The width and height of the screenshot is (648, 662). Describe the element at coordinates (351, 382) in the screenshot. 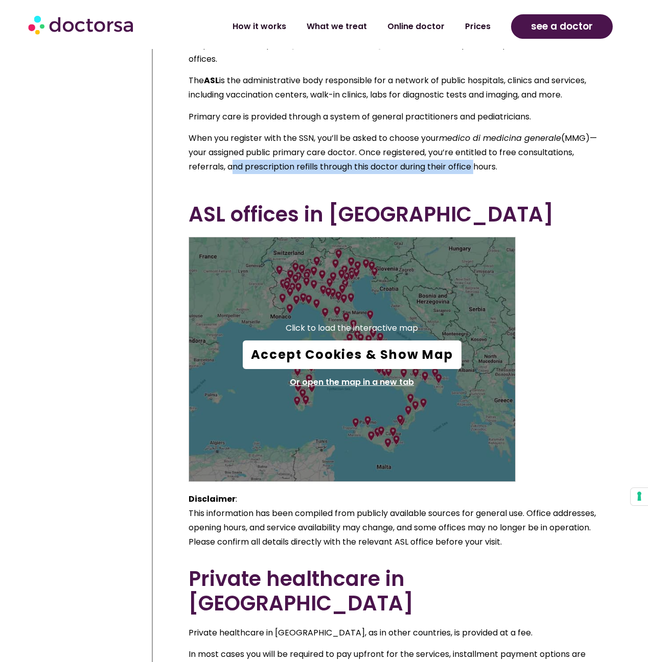

I see `a: Or open the map in a new tab` at that location.